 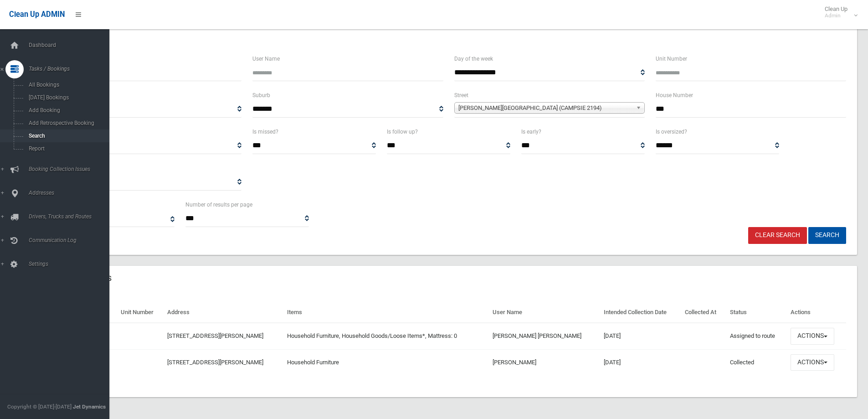 I want to click on label: Suburb, so click(x=261, y=95).